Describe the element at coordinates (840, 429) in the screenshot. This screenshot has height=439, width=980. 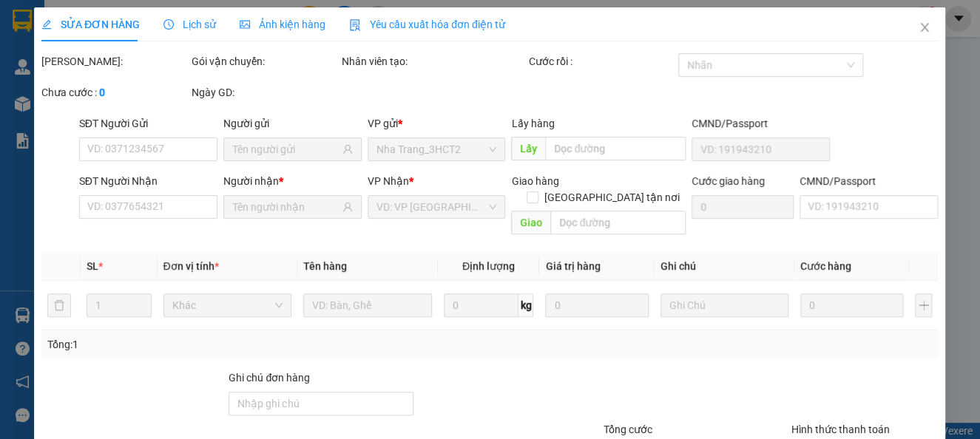
I see `label: Hình thức thanh toán` at that location.